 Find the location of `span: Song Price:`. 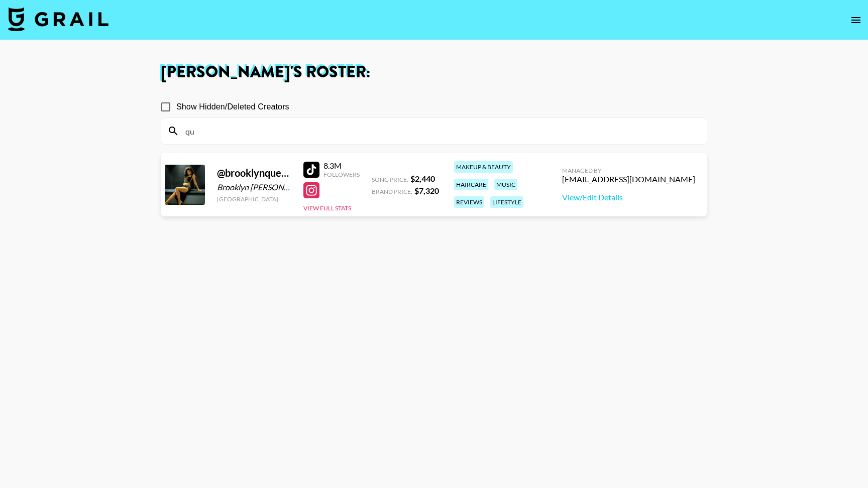

span: Song Price: is located at coordinates (390, 179).